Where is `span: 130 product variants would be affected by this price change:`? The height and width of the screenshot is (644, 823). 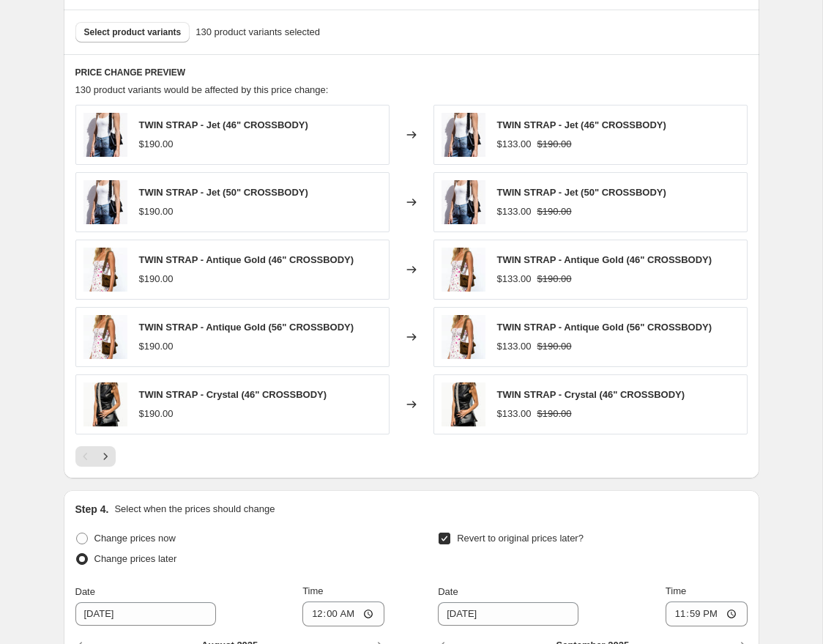
span: 130 product variants would be affected by this price change: is located at coordinates (202, 90).